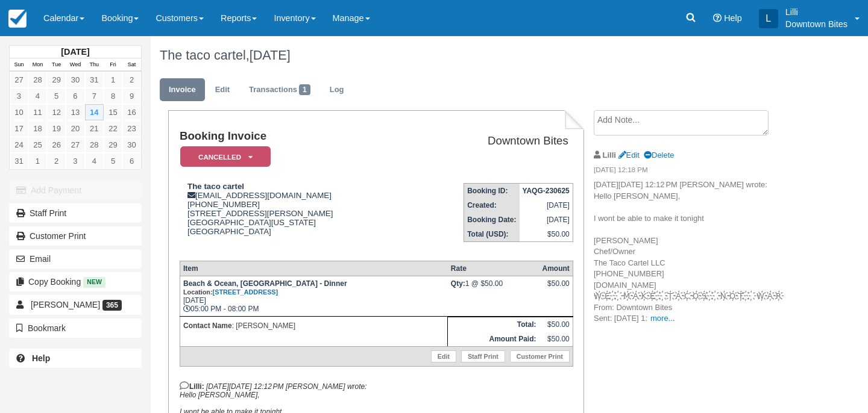 This screenshot has width=868, height=413. Describe the element at coordinates (337, 89) in the screenshot. I see `a: Log` at that location.